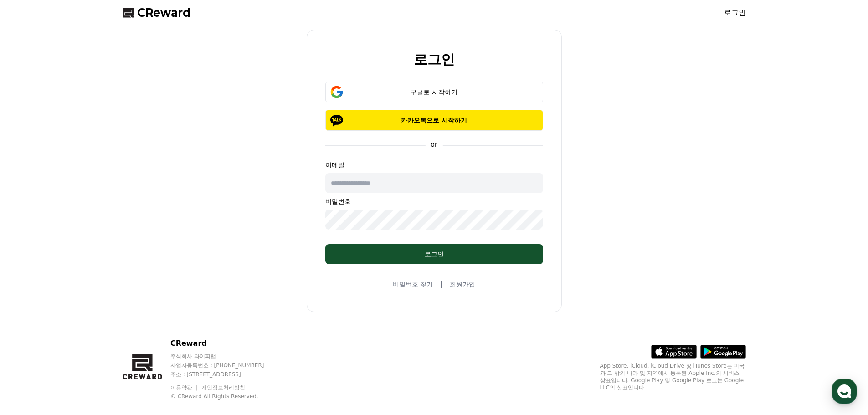  What do you see at coordinates (735, 13) in the screenshot?
I see `a: 로그인` at bounding box center [735, 13].